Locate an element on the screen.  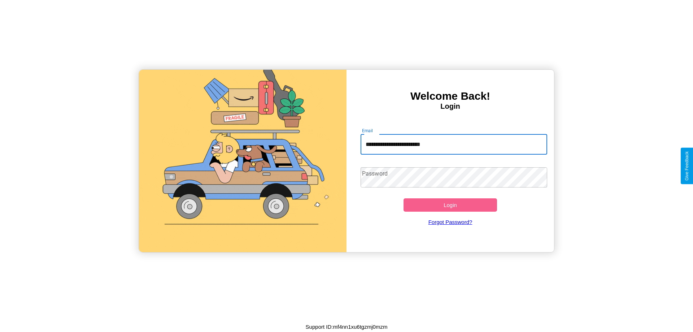
p: Support ID: mf4nn1xu6tgzmj0mzm is located at coordinates (347, 326).